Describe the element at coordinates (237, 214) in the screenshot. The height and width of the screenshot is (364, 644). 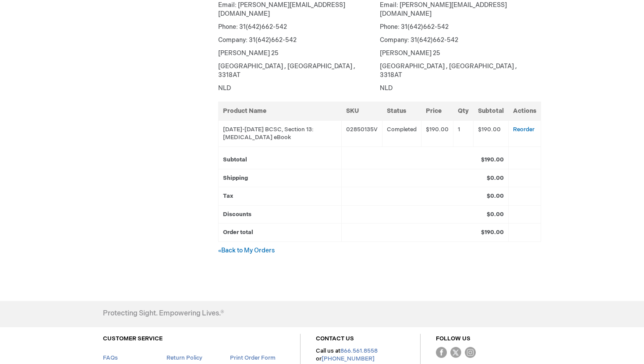
I see `strong: Discounts` at that location.